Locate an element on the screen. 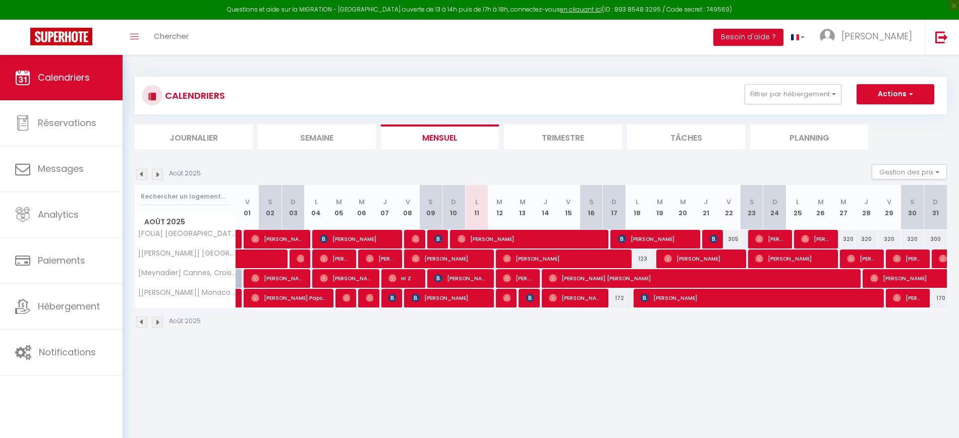  th: 03 is located at coordinates (293, 207).